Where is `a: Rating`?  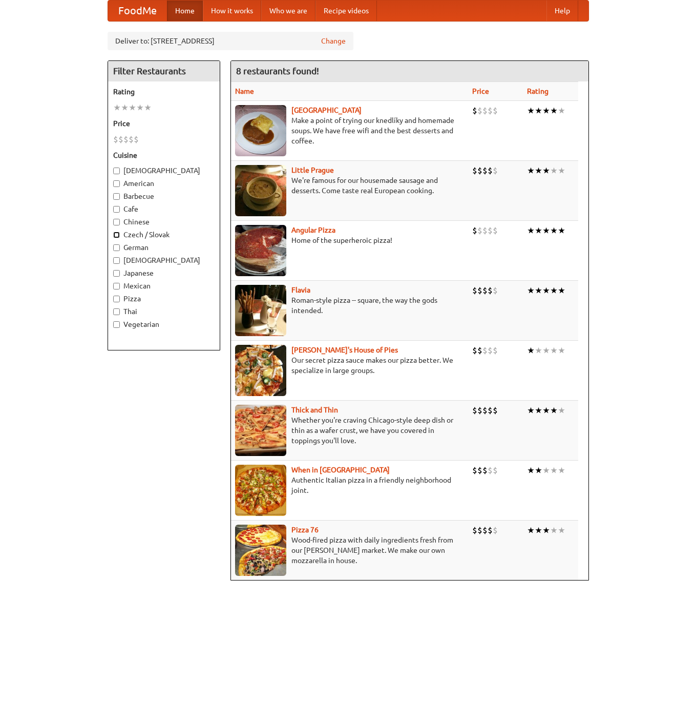
a: Rating is located at coordinates (538, 91).